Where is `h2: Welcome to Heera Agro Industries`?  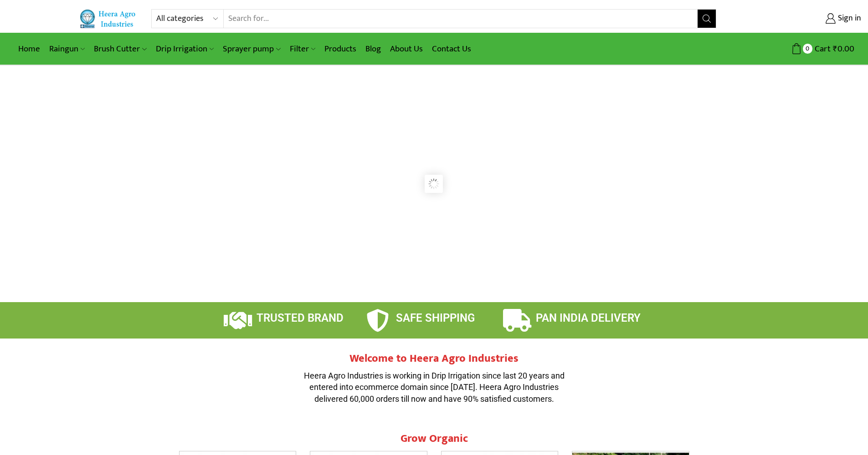 h2: Welcome to Heera Agro Industries is located at coordinates (434, 359).